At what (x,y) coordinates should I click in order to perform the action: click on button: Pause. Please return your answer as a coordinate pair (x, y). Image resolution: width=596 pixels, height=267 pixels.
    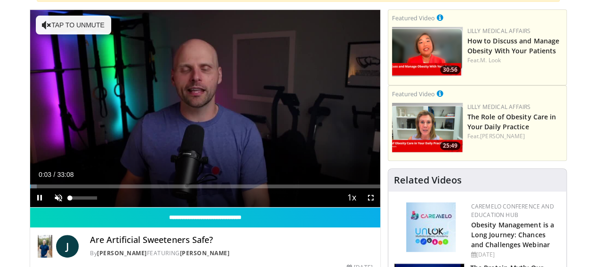
    Looking at the image, I should click on (40, 197).